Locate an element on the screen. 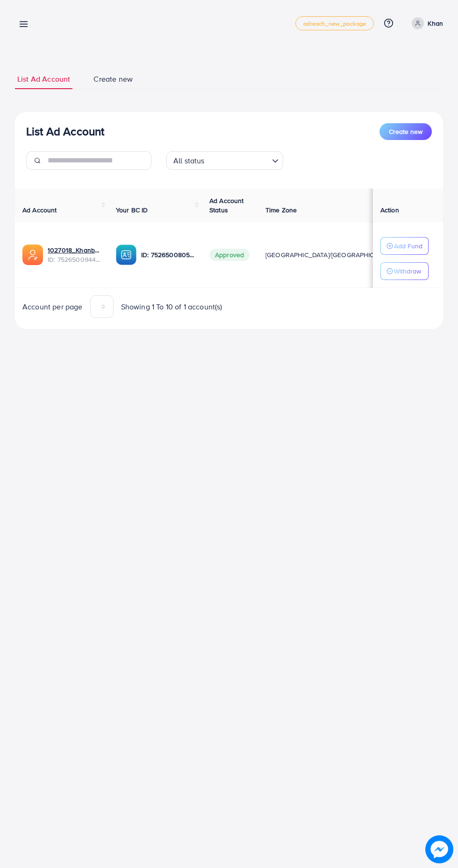  span: Action is located at coordinates (390, 210).